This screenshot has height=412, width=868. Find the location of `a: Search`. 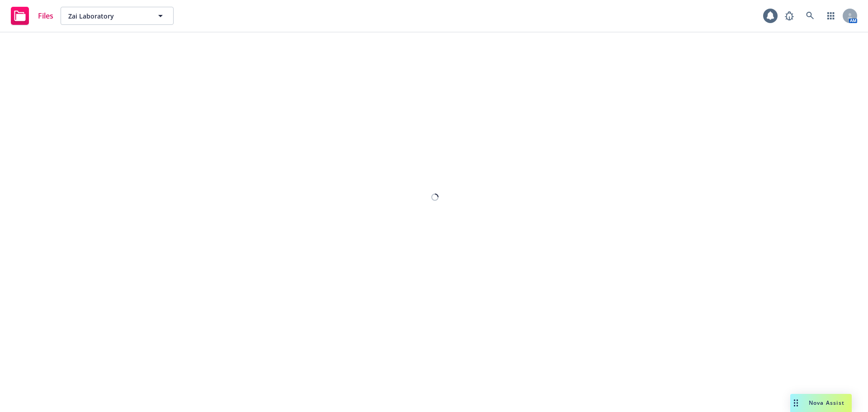

a: Search is located at coordinates (811, 16).